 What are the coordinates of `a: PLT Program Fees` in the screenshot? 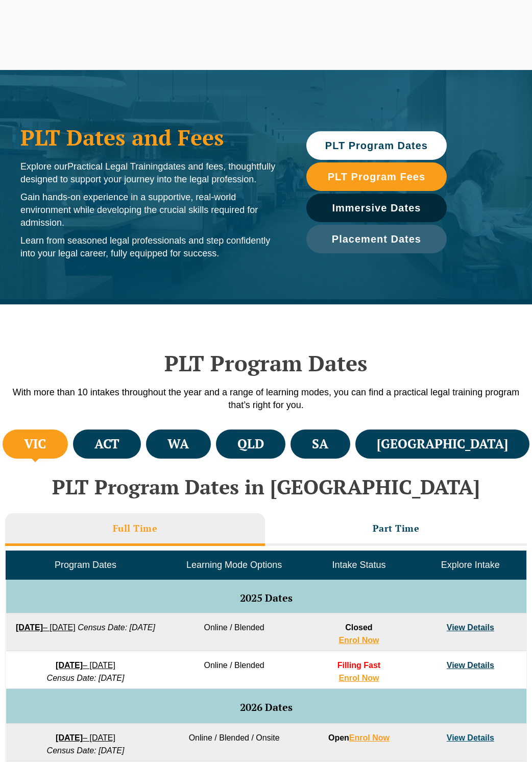 It's located at (376, 176).